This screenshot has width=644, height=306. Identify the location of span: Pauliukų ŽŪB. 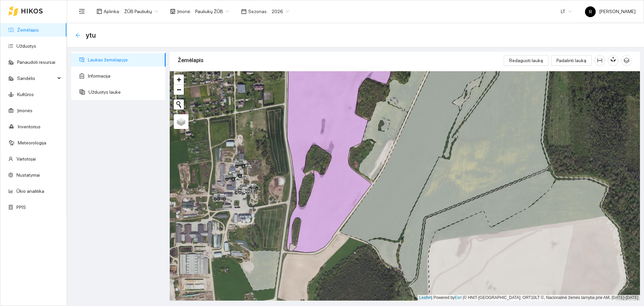
(212, 11).